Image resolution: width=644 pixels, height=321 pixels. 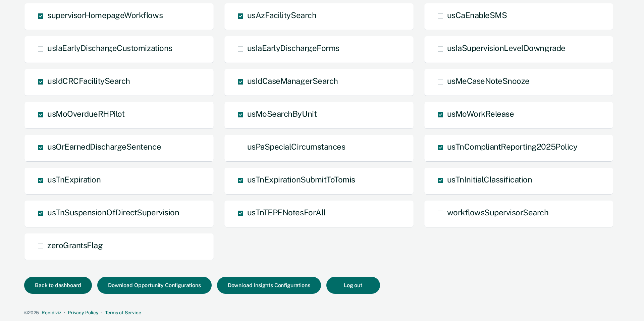 What do you see at coordinates (293, 81) in the screenshot?
I see `span: usIdCaseManagerSearch` at bounding box center [293, 81].